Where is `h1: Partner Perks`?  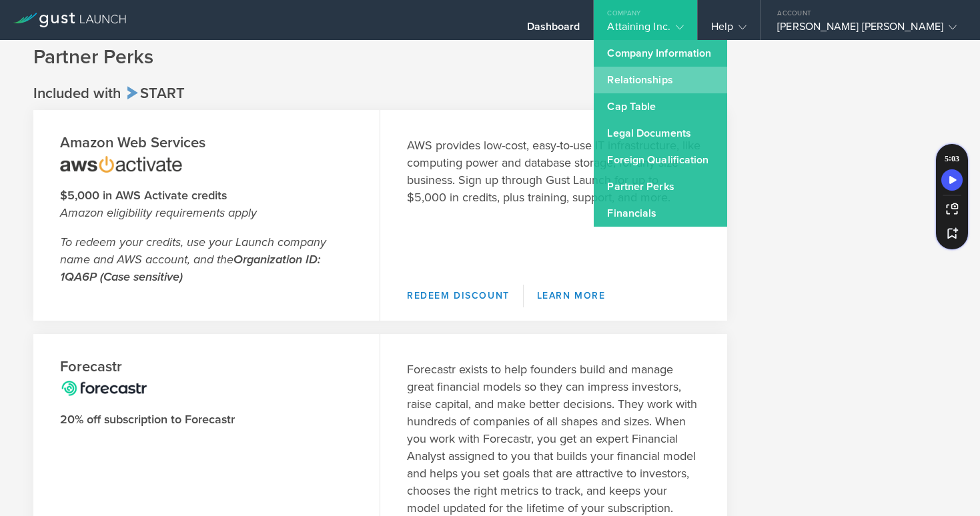 h1: Partner Perks is located at coordinates (489, 57).